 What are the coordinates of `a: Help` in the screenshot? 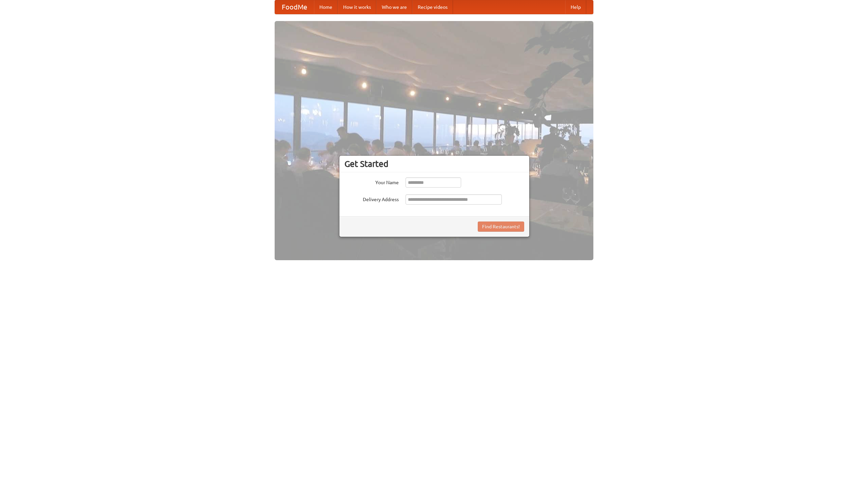 It's located at (576, 7).